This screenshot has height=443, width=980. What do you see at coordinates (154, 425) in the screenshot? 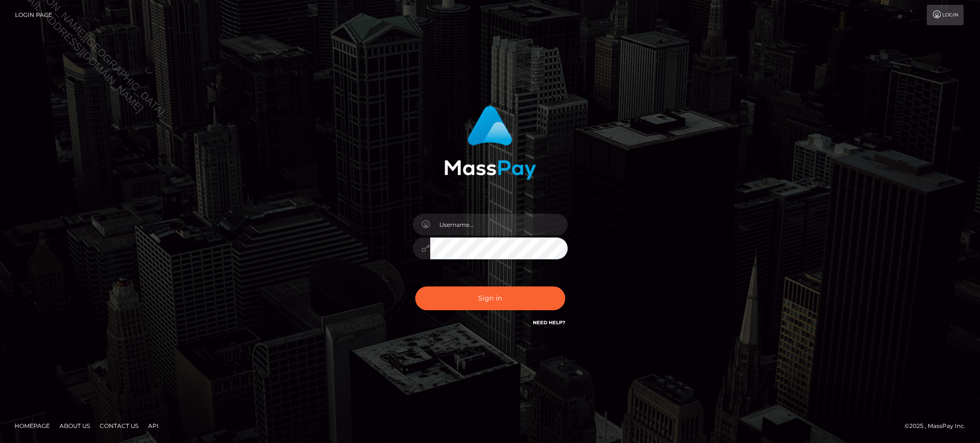
I see `a: API` at bounding box center [154, 425].